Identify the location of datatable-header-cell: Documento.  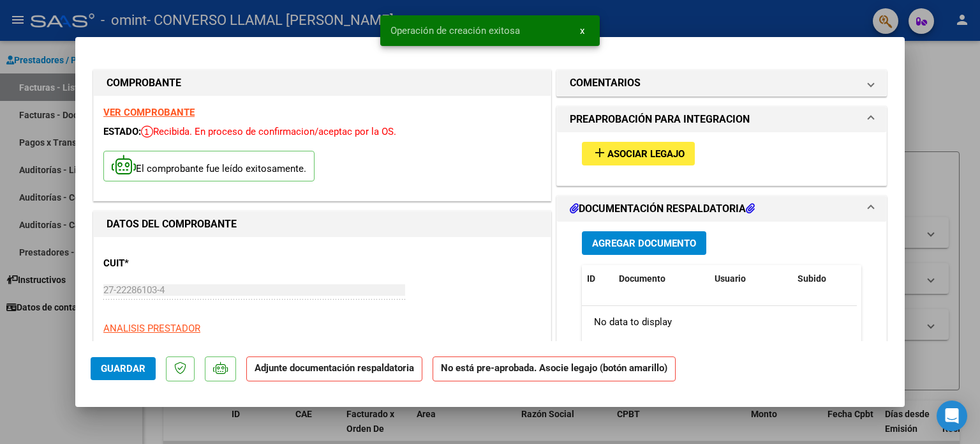
(662, 279).